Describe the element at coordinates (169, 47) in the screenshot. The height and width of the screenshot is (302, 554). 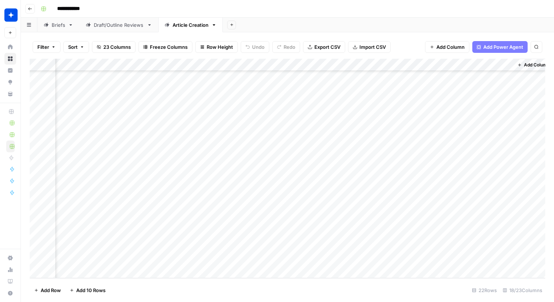
I see `span: Freeze Columns` at that location.